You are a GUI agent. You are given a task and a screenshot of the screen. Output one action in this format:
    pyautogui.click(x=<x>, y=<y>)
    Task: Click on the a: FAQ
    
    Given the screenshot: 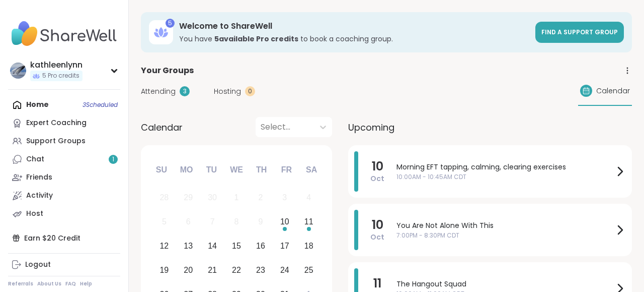 What is the action you would take?
    pyautogui.click(x=71, y=284)
    